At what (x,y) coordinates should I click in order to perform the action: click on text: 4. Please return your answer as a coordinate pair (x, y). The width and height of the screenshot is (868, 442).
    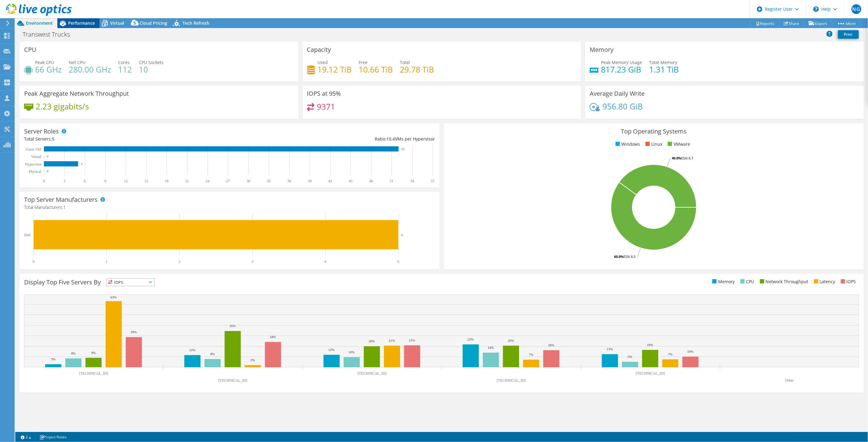
    Looking at the image, I should click on (325, 262).